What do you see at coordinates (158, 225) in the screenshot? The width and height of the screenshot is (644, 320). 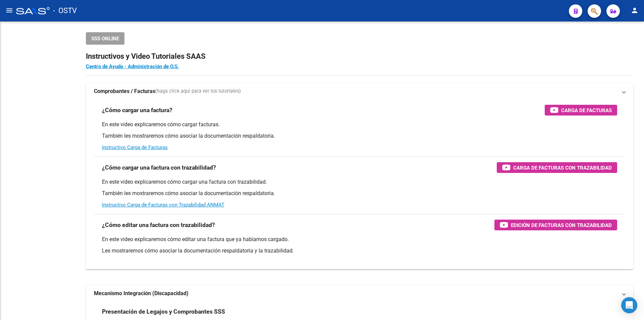 I see `h3: ¿Cómo editar una factura con trazabilidad?` at bounding box center [158, 225].